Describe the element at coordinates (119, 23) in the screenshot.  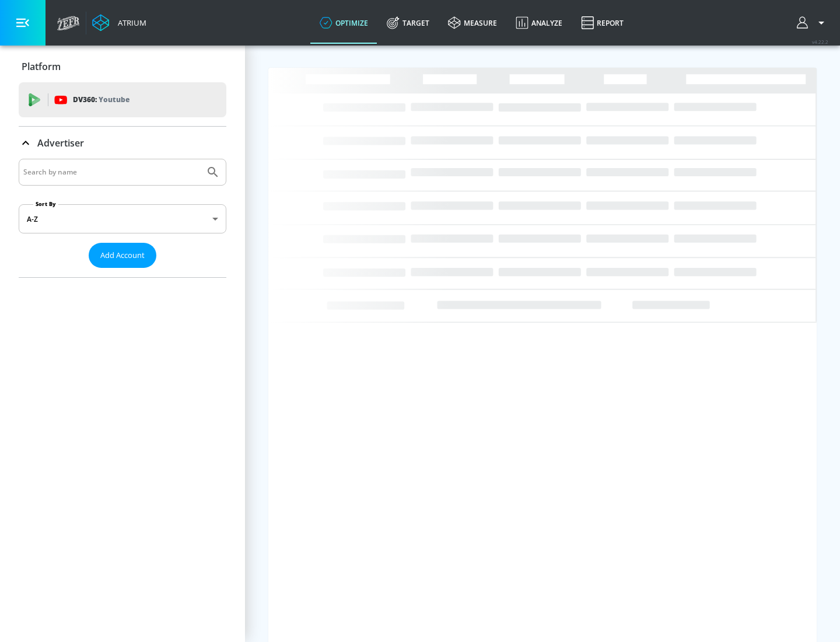
I see `a: Atrium` at that location.